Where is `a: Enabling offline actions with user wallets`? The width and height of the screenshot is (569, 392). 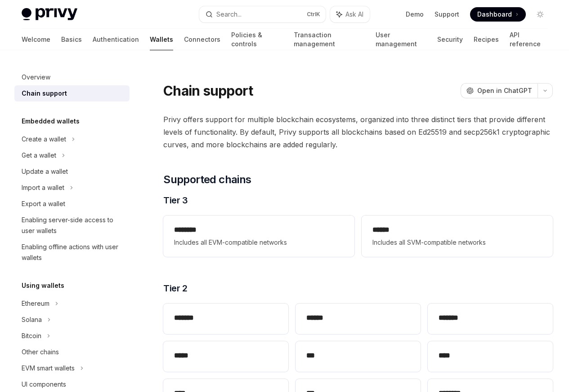
a: Enabling offline actions with user wallets is located at coordinates (72, 252).